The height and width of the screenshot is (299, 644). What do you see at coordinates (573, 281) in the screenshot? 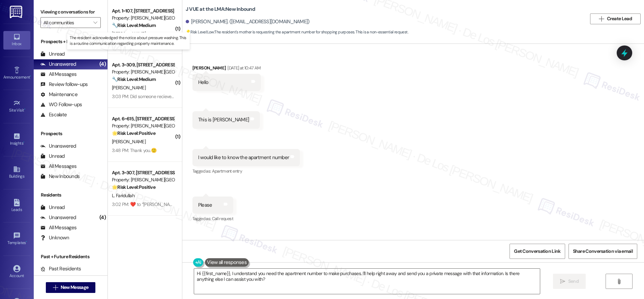
I see `span: Send` at bounding box center [573, 281].